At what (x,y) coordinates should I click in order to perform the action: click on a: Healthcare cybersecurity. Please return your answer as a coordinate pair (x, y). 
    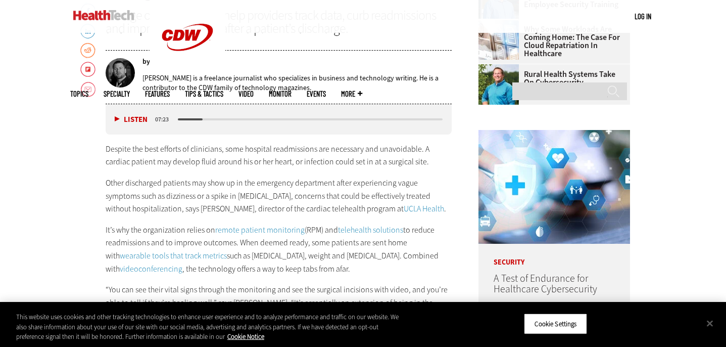
    Looking at the image, I should click on (555, 187).